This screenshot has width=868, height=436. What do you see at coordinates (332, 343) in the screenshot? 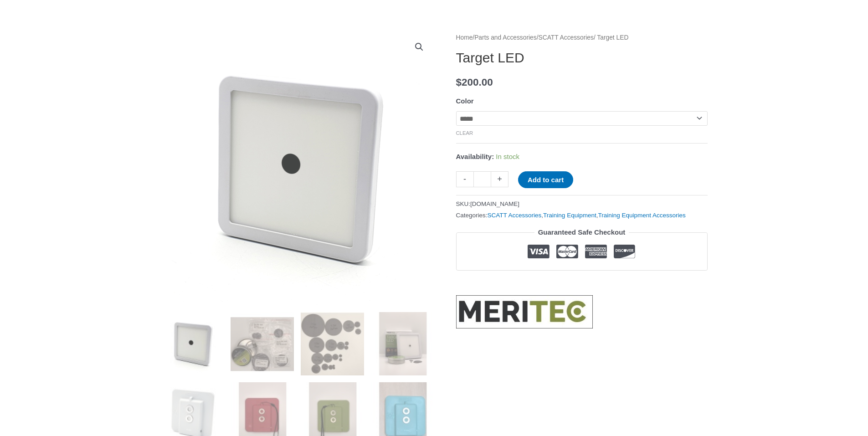
I see `img: Target LED - Image 3` at bounding box center [332, 343].